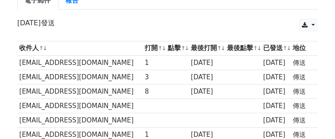 This screenshot has width=335, height=139. What do you see at coordinates (299, 48) in the screenshot?
I see `font: 地位` at bounding box center [299, 48].